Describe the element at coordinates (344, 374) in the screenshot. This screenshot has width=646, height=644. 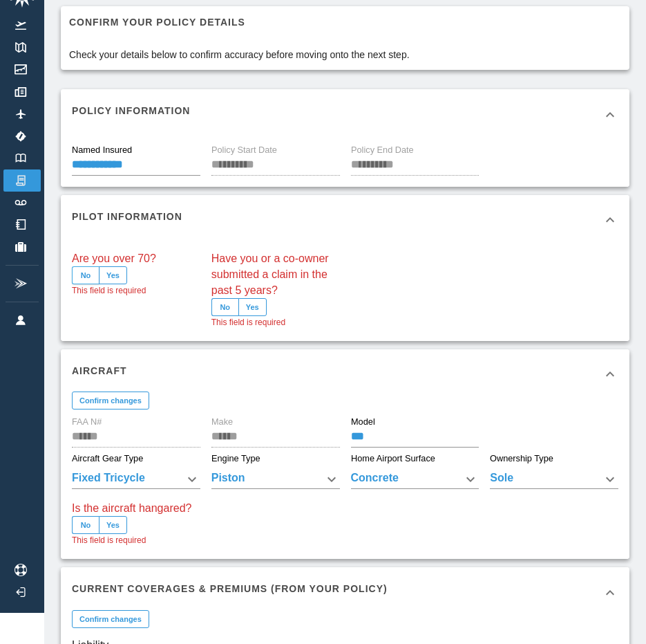
I see `div: Aircraft` at that location.